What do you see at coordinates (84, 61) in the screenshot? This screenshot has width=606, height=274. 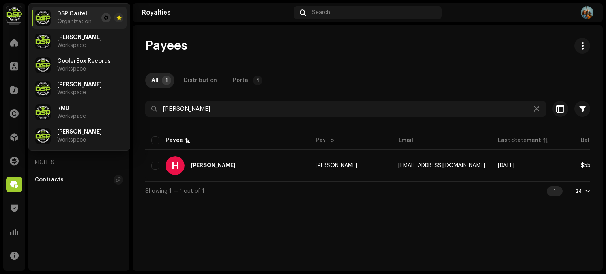 I see `span: CoolerBox Records` at bounding box center [84, 61].